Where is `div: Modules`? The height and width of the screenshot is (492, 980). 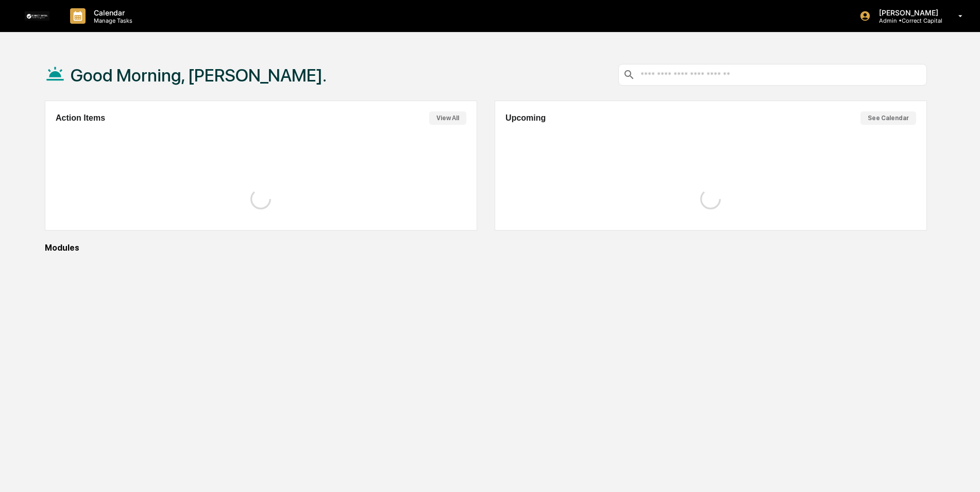
div: Modules is located at coordinates (486, 248).